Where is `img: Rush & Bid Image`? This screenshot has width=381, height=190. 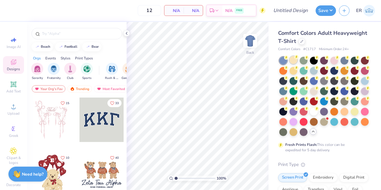
img: Rush & Bid Image is located at coordinates (112, 69).